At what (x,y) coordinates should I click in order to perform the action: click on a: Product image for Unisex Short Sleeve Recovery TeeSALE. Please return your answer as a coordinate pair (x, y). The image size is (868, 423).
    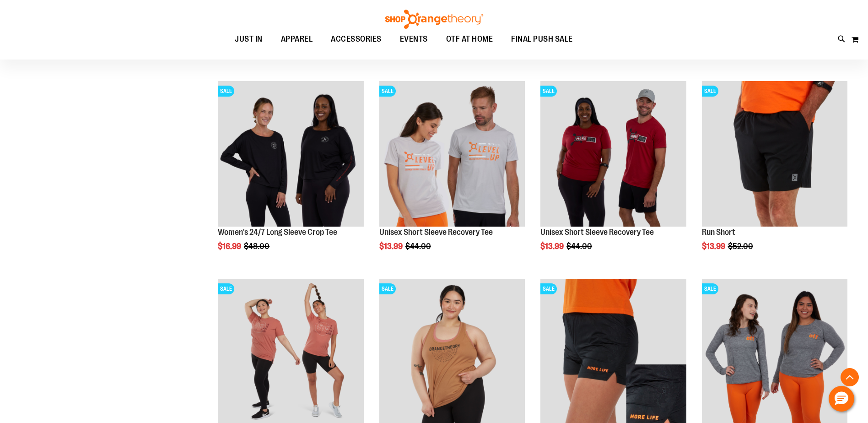
    Looking at the image, I should click on (452, 154).